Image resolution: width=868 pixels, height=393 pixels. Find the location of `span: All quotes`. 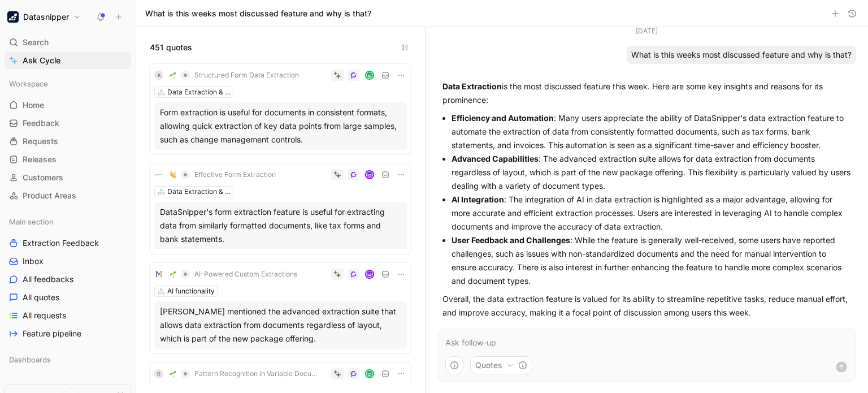

span: All quotes is located at coordinates (41, 298).